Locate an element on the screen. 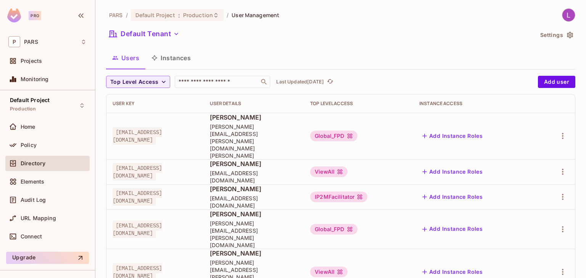  button: refresh is located at coordinates (330, 82).